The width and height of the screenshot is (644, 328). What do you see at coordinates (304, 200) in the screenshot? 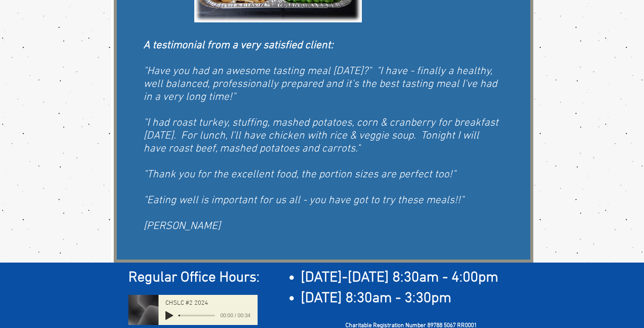
I see `span: "Eating well is important for us all - you have got to try these meals!!"` at bounding box center [304, 200].